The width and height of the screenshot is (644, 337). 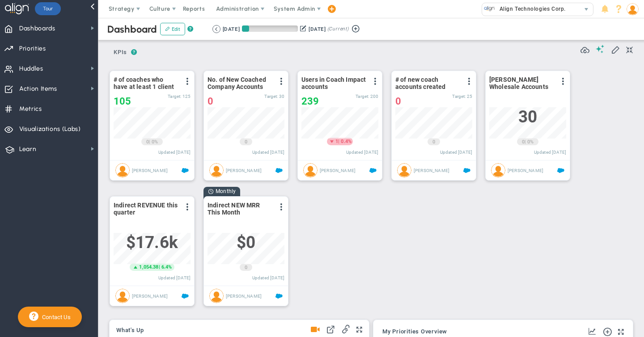 I want to click on span: Visualizations (Labs), so click(x=50, y=129).